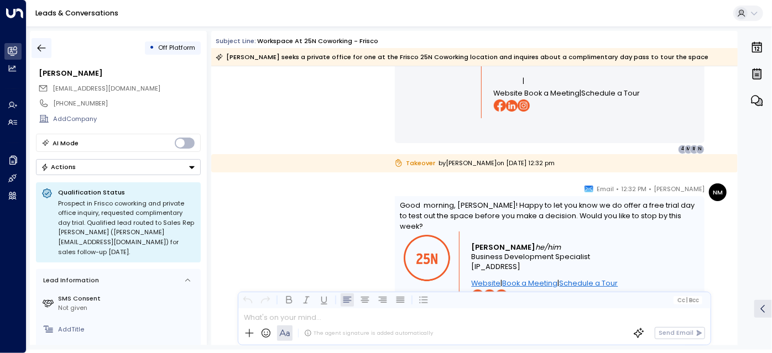 This screenshot has height=353, width=772. What do you see at coordinates (106, 89) in the screenshot?
I see `span: robandsusan2908@gmail.com` at bounding box center [106, 89].